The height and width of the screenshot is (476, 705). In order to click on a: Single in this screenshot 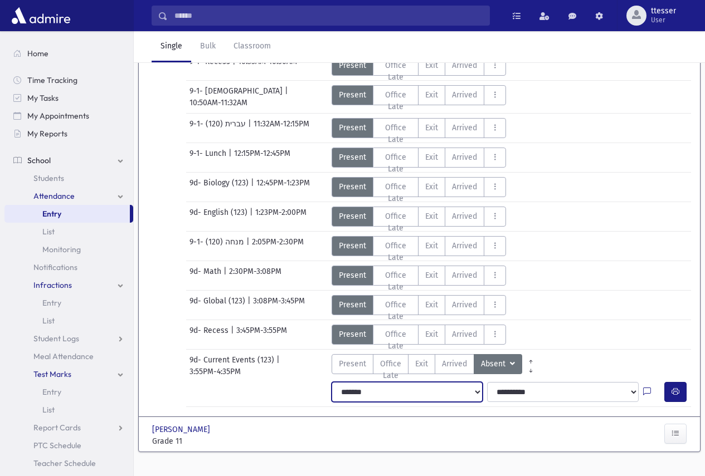, I will do `click(171, 47)`.